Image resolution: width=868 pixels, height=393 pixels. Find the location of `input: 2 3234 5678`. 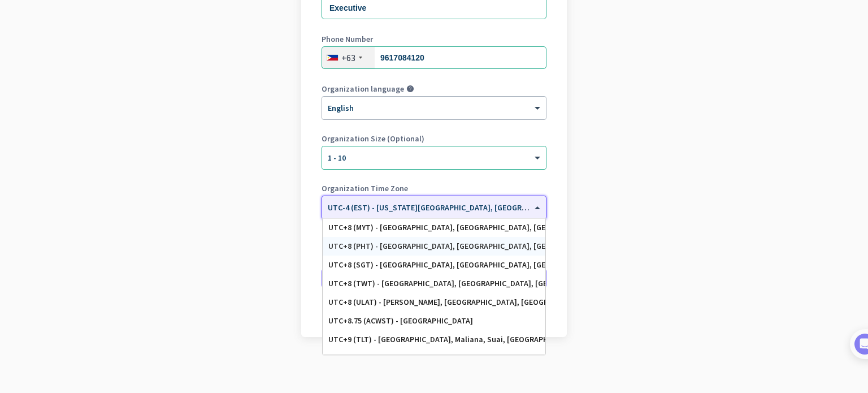

input: 2 3234 5678 is located at coordinates (434, 57).